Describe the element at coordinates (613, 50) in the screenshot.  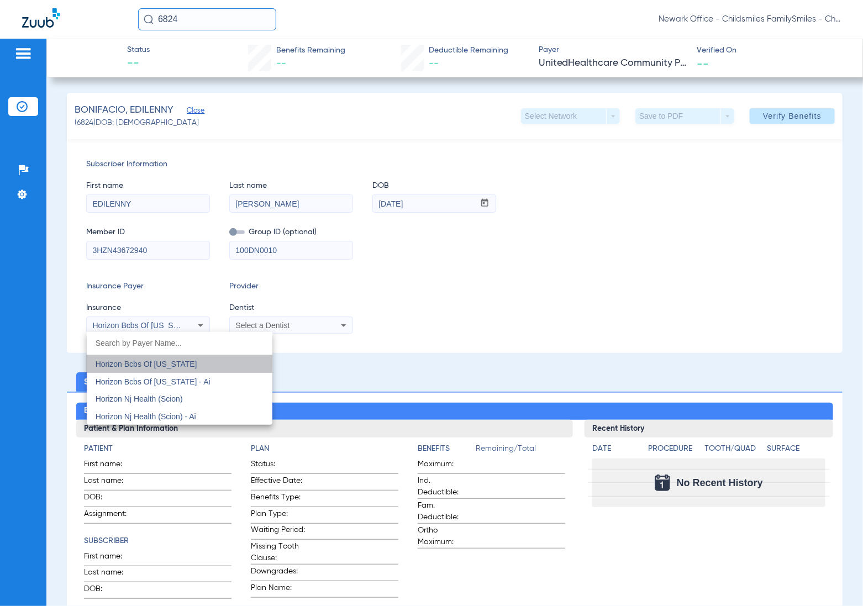
I see `span: Payer` at that location.